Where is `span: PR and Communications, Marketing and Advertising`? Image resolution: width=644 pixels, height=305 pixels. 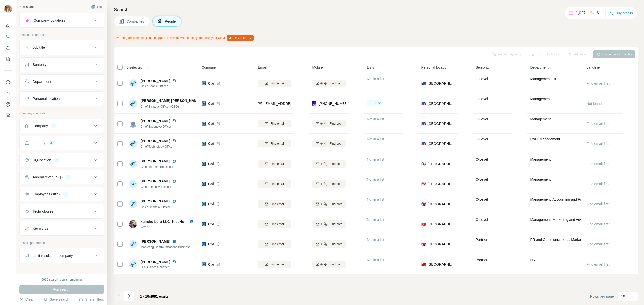
span: PR and Communications, Marketing and Advertising is located at coordinates (571, 240).